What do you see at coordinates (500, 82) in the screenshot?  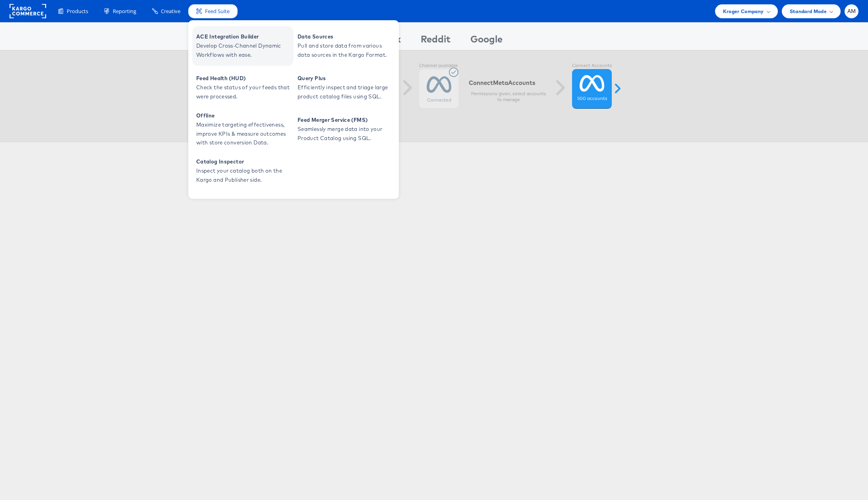 I see `span: meta` at bounding box center [500, 82].